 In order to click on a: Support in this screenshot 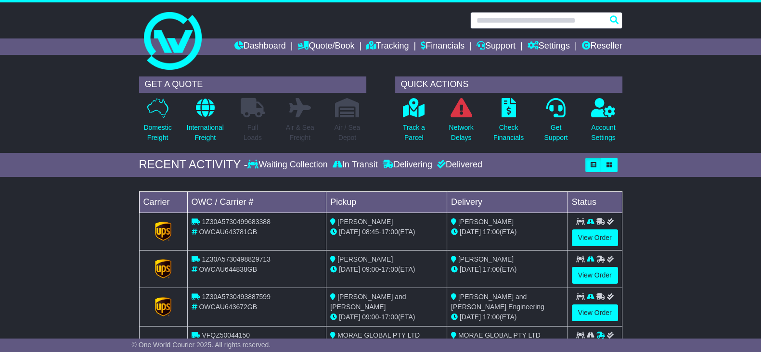, I will do `click(496, 47)`.